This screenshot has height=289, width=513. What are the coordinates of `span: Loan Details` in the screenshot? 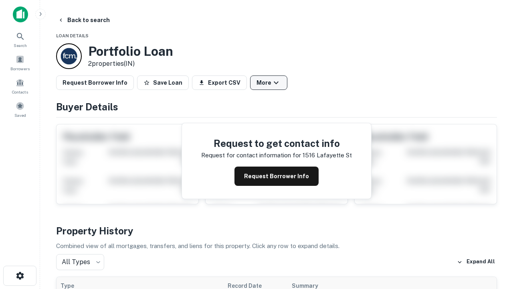 It's located at (72, 36).